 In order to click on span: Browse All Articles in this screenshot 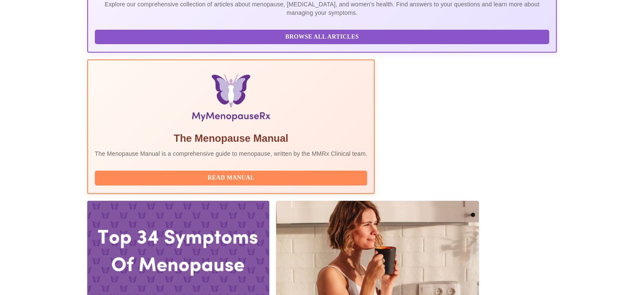, I will do `click(322, 37)`.